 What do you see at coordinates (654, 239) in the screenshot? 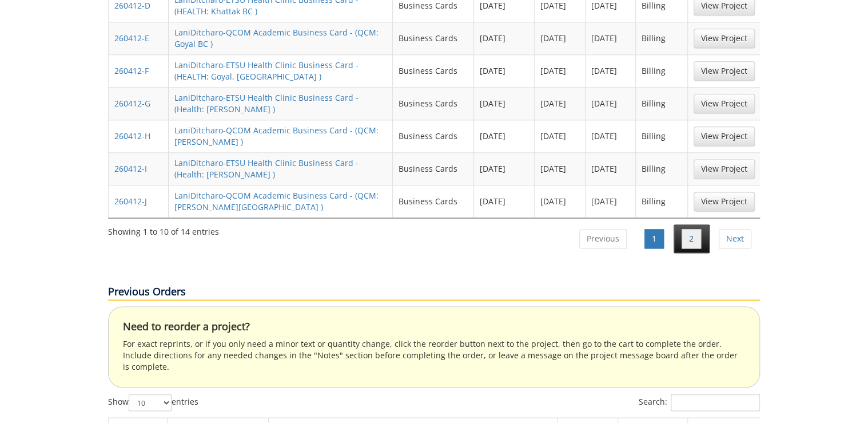
I see `a: 1` at bounding box center [654, 239].